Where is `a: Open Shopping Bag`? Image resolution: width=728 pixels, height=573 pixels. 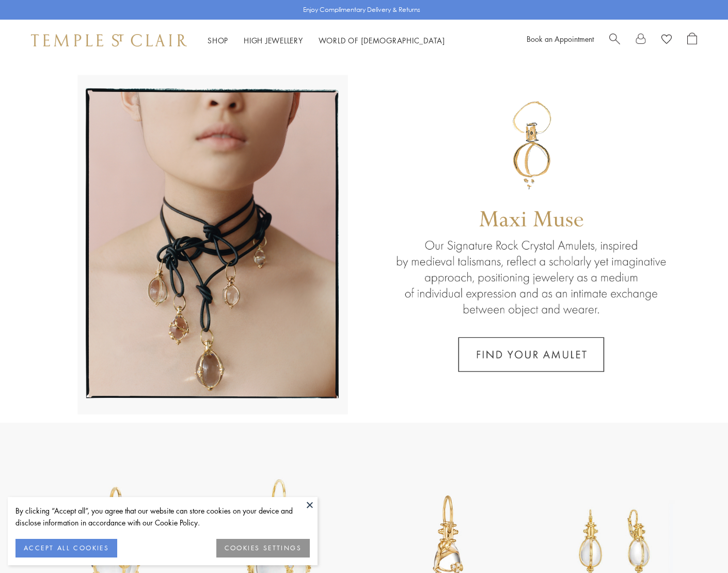 a: Open Shopping Bag is located at coordinates (692, 40).